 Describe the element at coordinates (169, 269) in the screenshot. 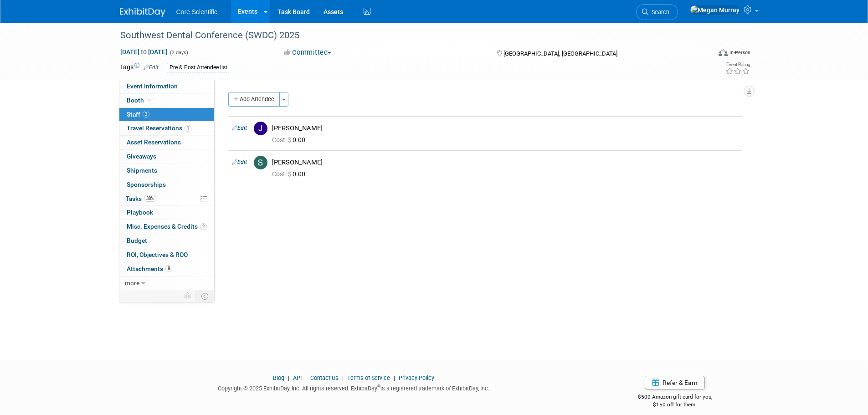

I see `span: 8` at that location.